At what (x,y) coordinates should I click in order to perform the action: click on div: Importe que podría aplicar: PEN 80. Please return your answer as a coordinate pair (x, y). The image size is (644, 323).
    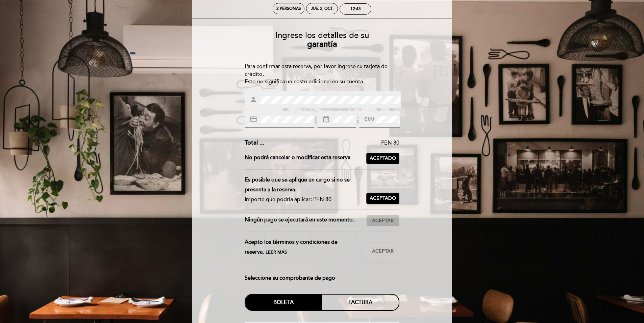
    Looking at the image, I should click on (303, 199).